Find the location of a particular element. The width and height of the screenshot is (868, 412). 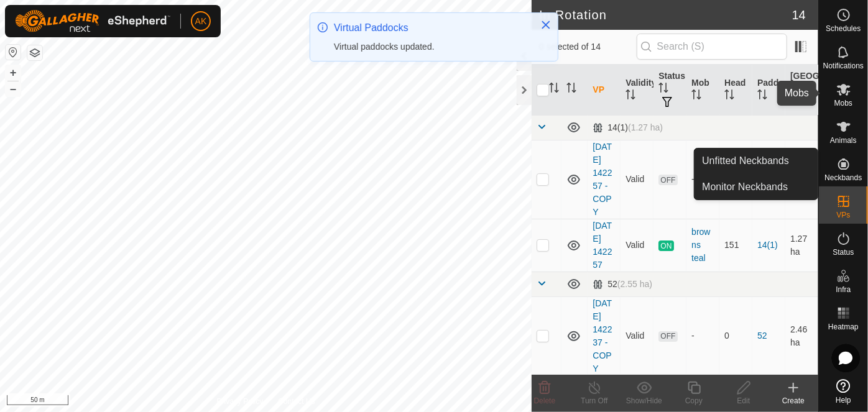

th: Mob is located at coordinates (703, 90).